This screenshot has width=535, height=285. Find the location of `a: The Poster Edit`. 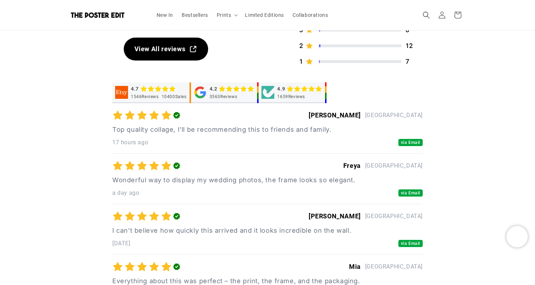

a: The Poster Edit is located at coordinates (107, 15).